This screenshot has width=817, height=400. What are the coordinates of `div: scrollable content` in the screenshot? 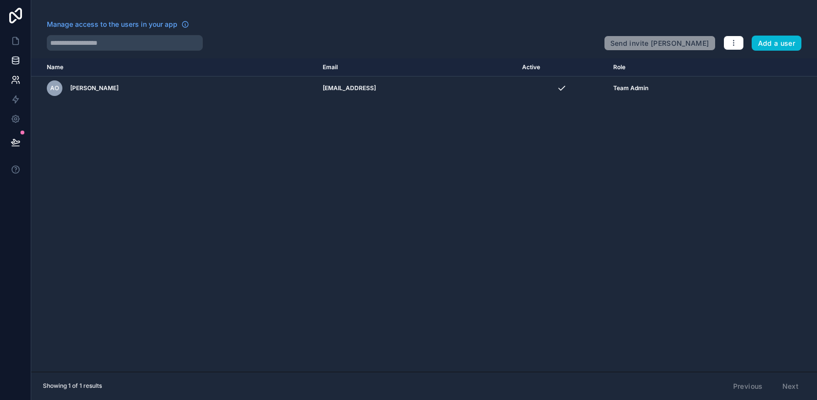 It's located at (424, 215).